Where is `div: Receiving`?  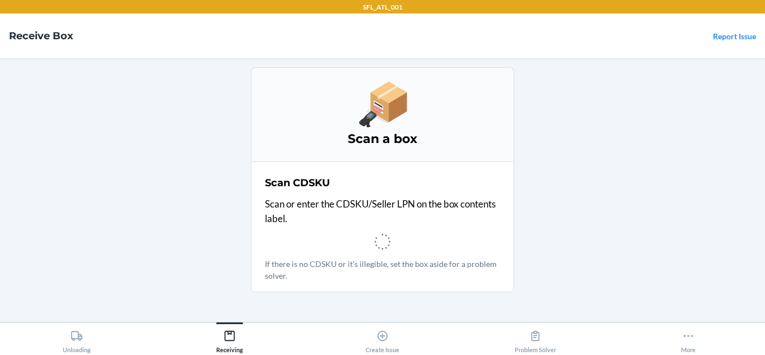 div: Receiving is located at coordinates (230, 339).